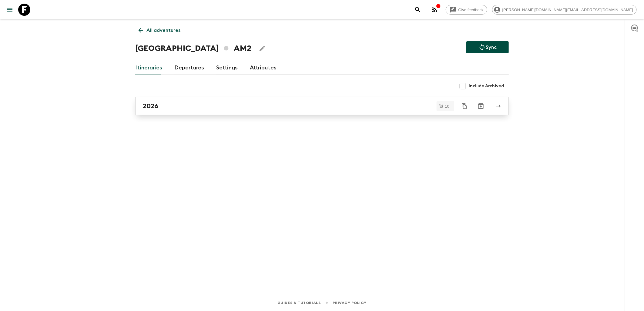 The width and height of the screenshot is (644, 311). Describe the element at coordinates (491, 47) in the screenshot. I see `p: Sync` at that location.